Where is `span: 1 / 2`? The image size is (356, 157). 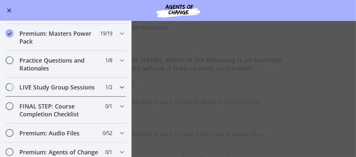 span: 1 / 2 is located at coordinates (108, 87).